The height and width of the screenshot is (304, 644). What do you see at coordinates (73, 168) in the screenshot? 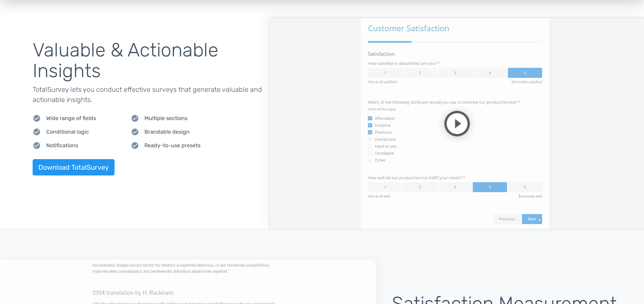
I see `a: Download TotalSurvey` at bounding box center [73, 168].